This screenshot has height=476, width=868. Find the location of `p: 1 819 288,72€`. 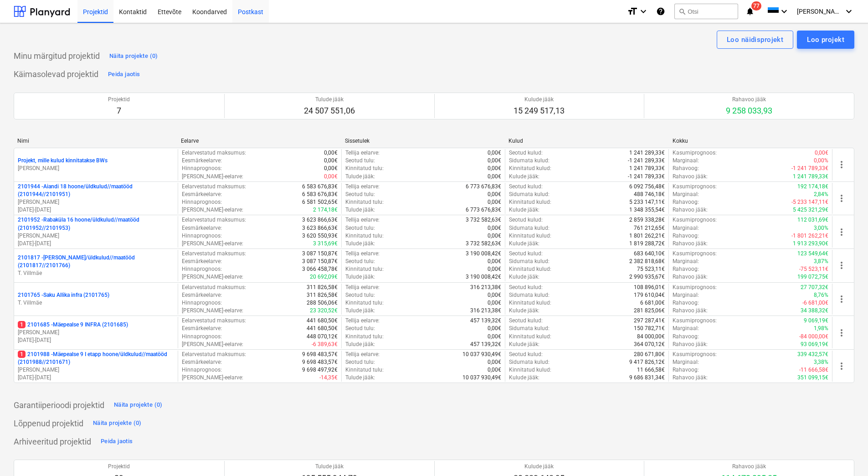

p: 1 819 288,72€ is located at coordinates (647, 243).